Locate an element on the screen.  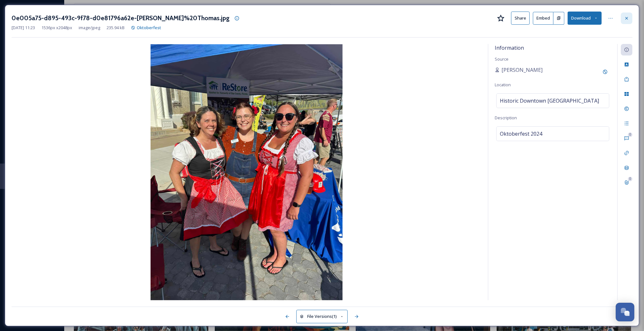
span: Source is located at coordinates (502, 59).